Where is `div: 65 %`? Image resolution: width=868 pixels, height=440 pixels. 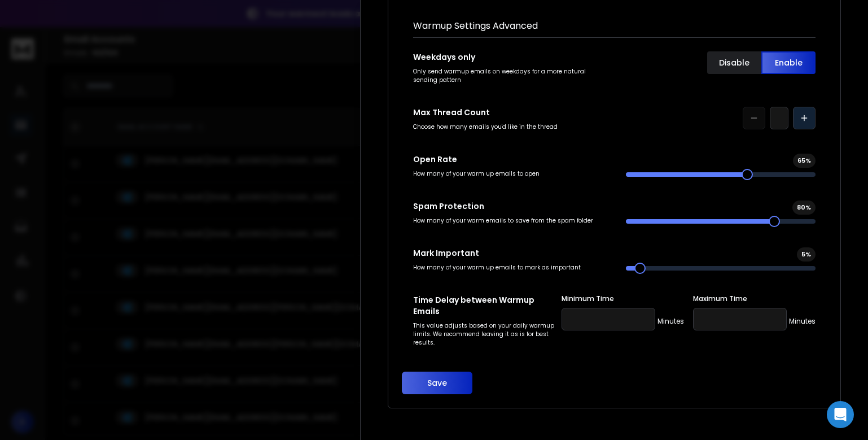
div: 65 % is located at coordinates (804, 161).